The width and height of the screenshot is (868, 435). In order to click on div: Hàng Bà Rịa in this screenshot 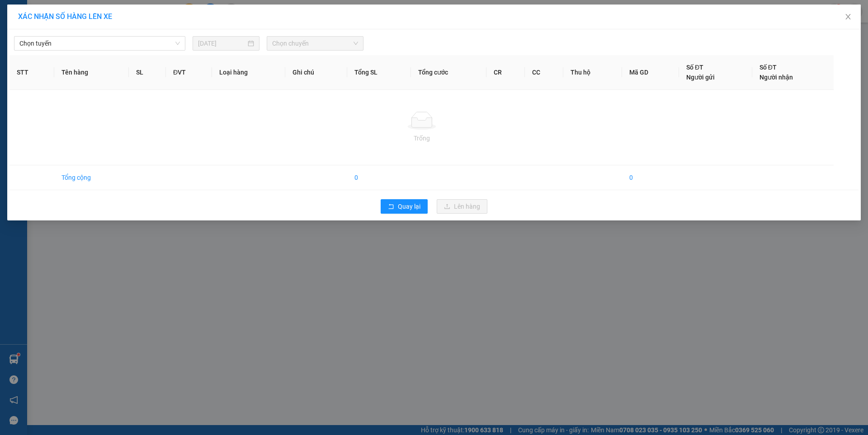, I will do `click(40, 18)`.